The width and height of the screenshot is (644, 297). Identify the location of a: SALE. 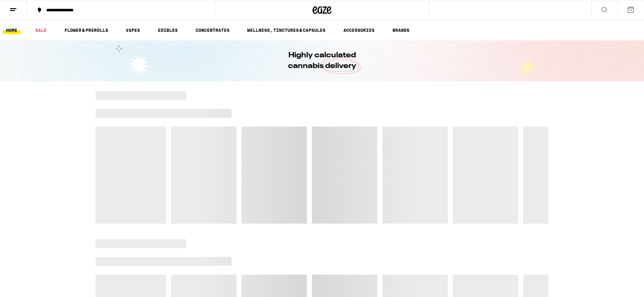
(41, 30).